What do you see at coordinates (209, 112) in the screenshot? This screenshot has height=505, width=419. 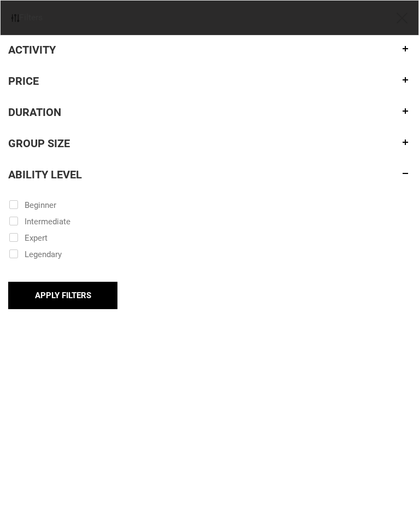 I see `h4: Duration` at bounding box center [209, 112].